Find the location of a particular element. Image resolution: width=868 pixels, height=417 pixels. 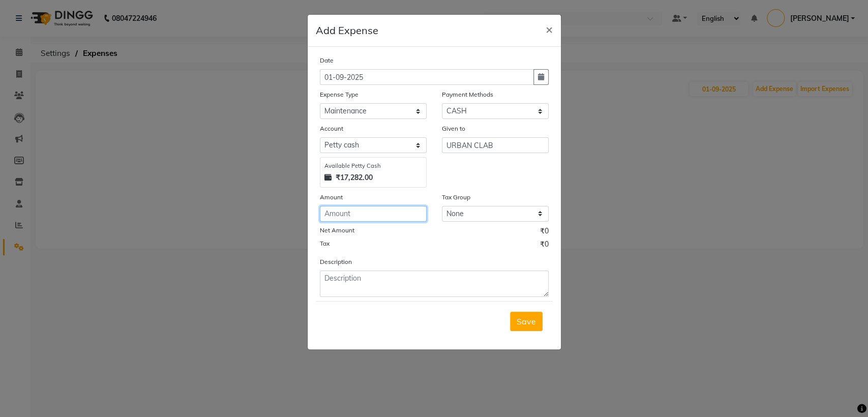

div: Available Petty Cash is located at coordinates (373, 166).